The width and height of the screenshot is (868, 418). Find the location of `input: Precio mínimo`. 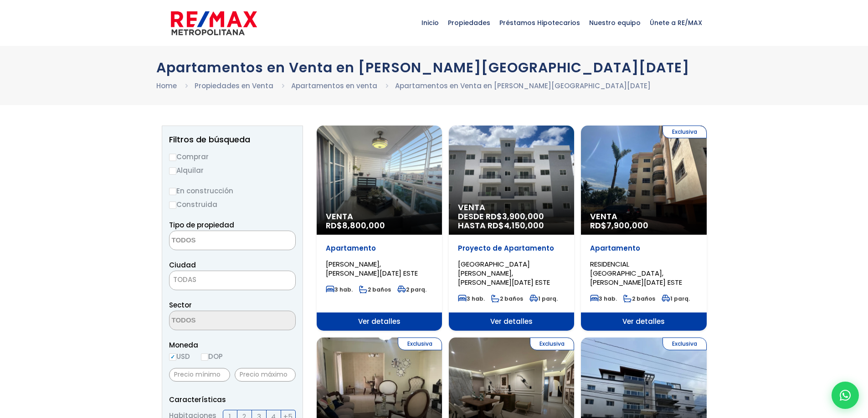

input: Precio mínimo is located at coordinates (199, 375).